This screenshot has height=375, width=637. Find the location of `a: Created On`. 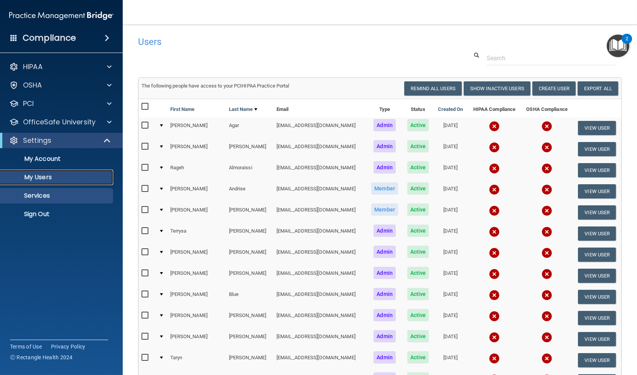

a: Created On is located at coordinates (451, 109).